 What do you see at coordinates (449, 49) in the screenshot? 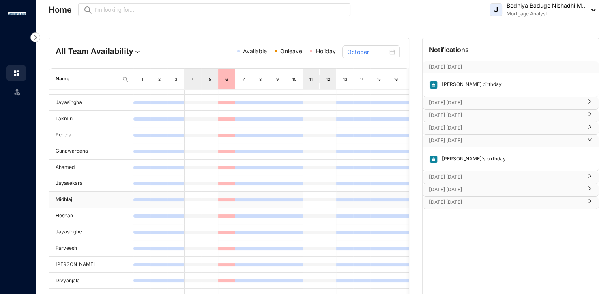
I see `p: Notifications` at bounding box center [449, 49].